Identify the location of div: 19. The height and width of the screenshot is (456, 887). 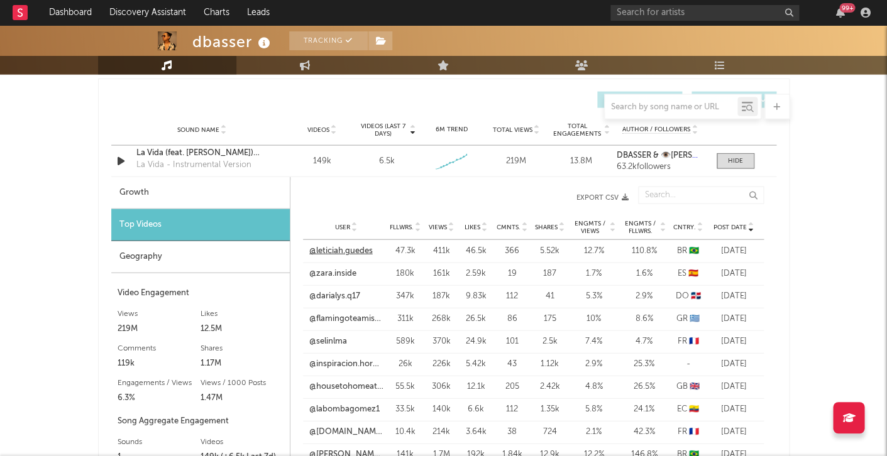
(512, 274).